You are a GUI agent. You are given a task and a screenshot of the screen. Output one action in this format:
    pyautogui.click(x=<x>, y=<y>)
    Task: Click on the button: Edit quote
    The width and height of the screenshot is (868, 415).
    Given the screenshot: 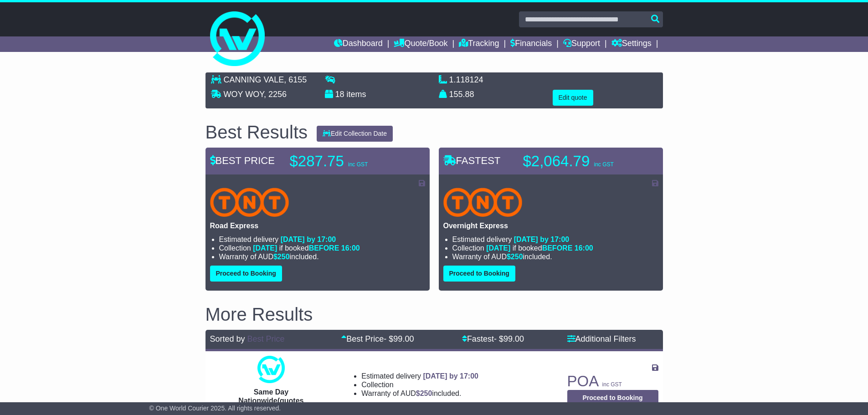 What is the action you would take?
    pyautogui.click(x=573, y=98)
    